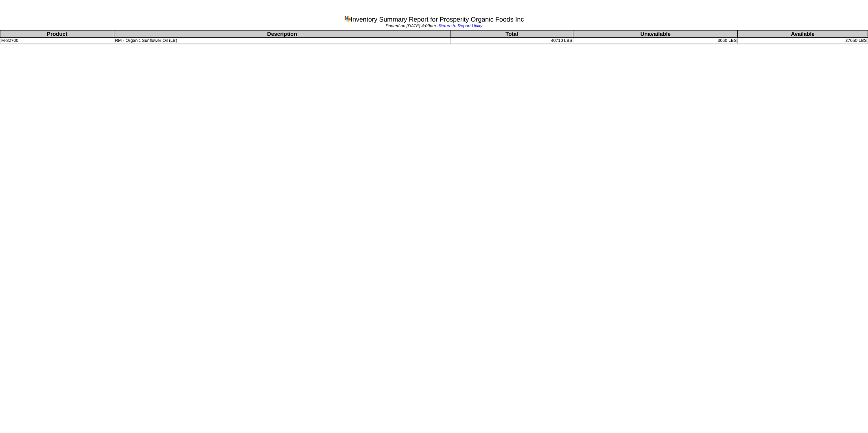 The width and height of the screenshot is (868, 433). What do you see at coordinates (347, 18) in the screenshot?
I see `img: graph.gif` at bounding box center [347, 18].